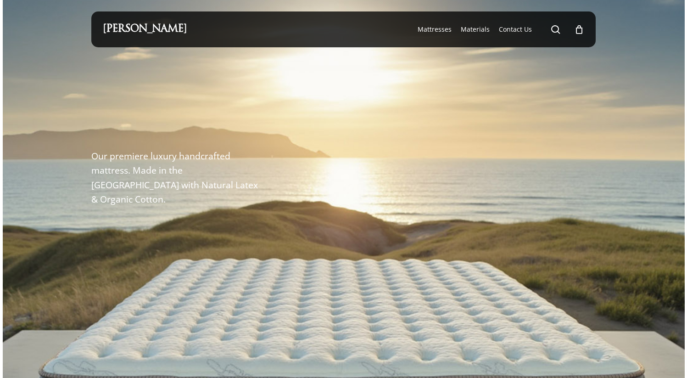 This screenshot has height=378, width=687. Describe the element at coordinates (515, 29) in the screenshot. I see `a: Contact Us` at that location.